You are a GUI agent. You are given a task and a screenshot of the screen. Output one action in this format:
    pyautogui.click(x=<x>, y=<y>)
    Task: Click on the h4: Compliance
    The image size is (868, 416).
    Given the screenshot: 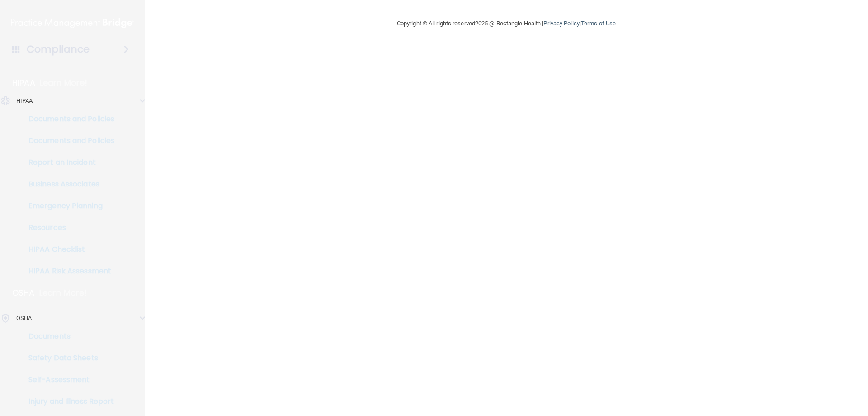 What is the action you would take?
    pyautogui.click(x=58, y=50)
    